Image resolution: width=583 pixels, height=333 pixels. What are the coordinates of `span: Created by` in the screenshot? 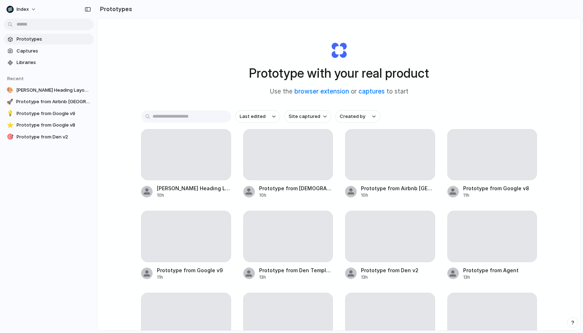 It's located at (353, 117).